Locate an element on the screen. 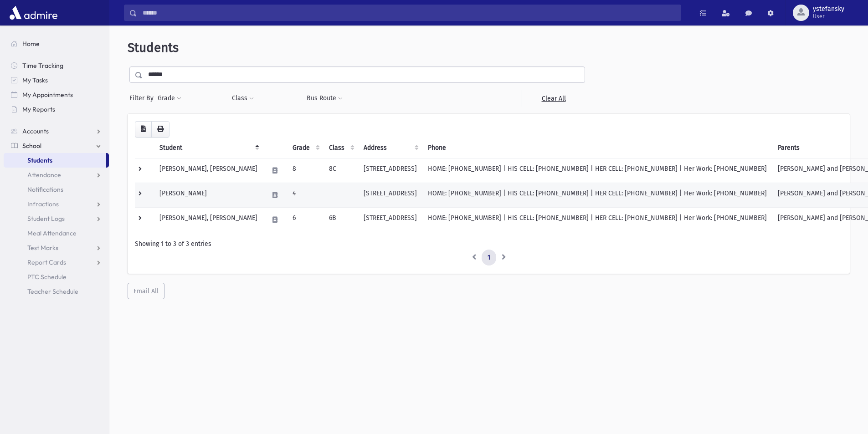 The height and width of the screenshot is (434, 868). a: Accounts is located at coordinates (56, 131).